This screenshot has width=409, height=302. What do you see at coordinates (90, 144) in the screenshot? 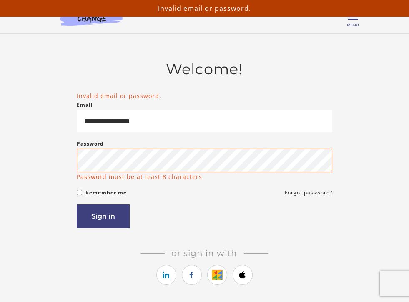
I see `label: Password` at bounding box center [90, 144].